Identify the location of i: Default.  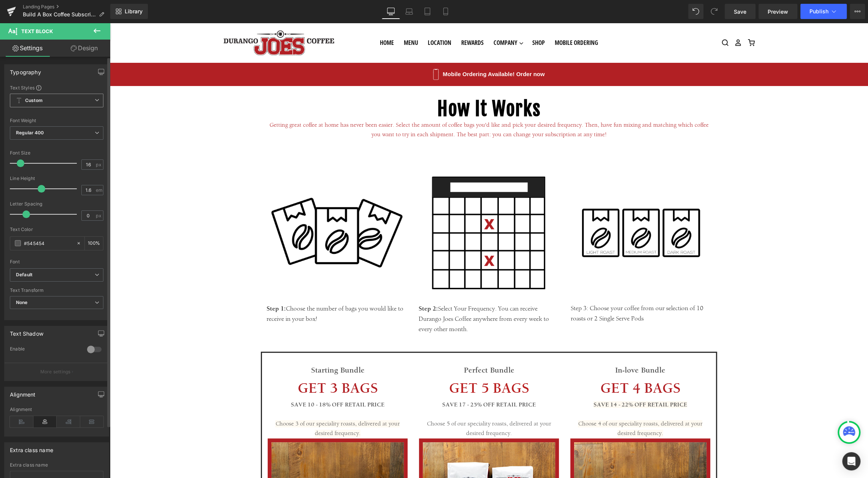
(24, 275).